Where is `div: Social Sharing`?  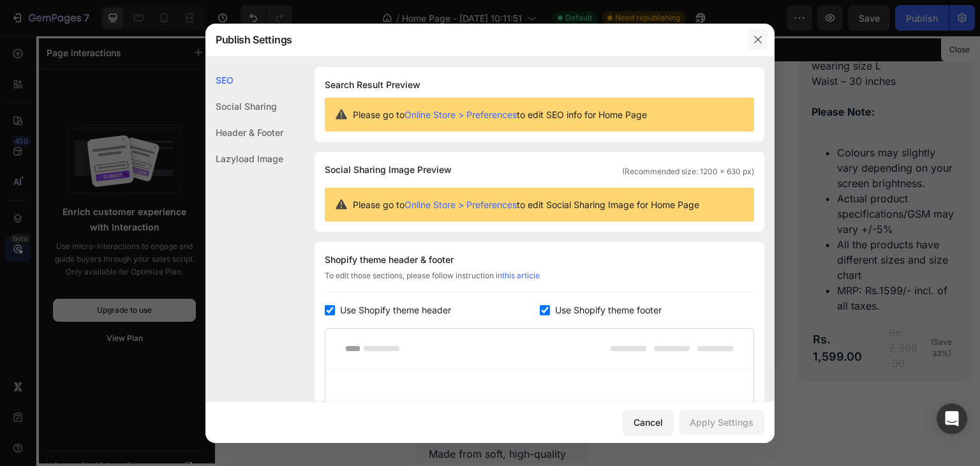
div: Social Sharing is located at coordinates (244, 106).